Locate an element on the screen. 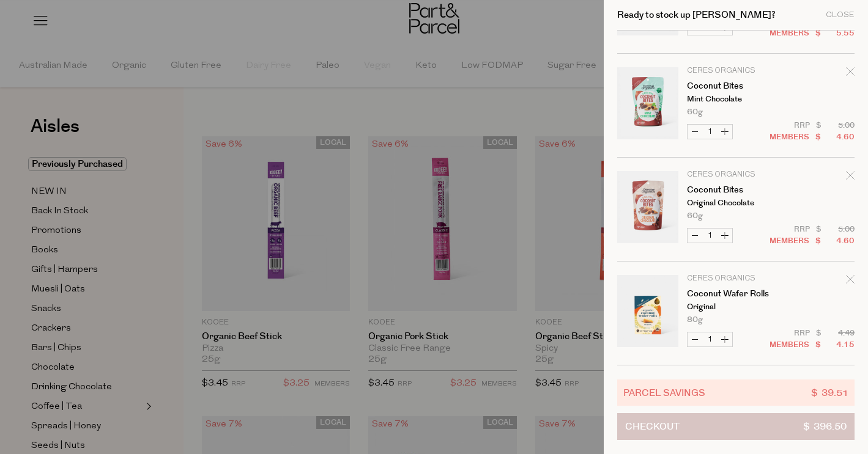  span: $ 396.50 is located at coordinates (824, 426).